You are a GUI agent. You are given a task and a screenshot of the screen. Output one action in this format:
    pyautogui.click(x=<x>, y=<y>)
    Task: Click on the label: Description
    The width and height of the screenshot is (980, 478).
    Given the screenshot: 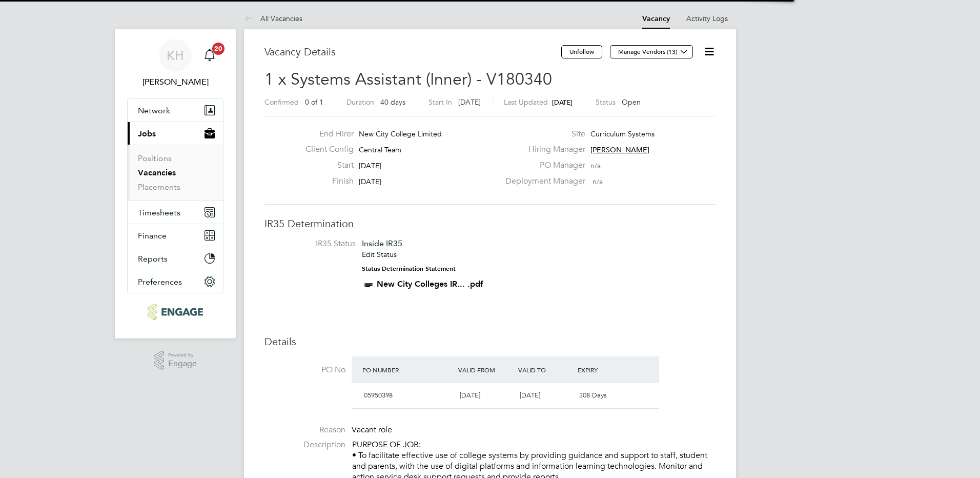 What is the action you would take?
    pyautogui.click(x=305, y=445)
    